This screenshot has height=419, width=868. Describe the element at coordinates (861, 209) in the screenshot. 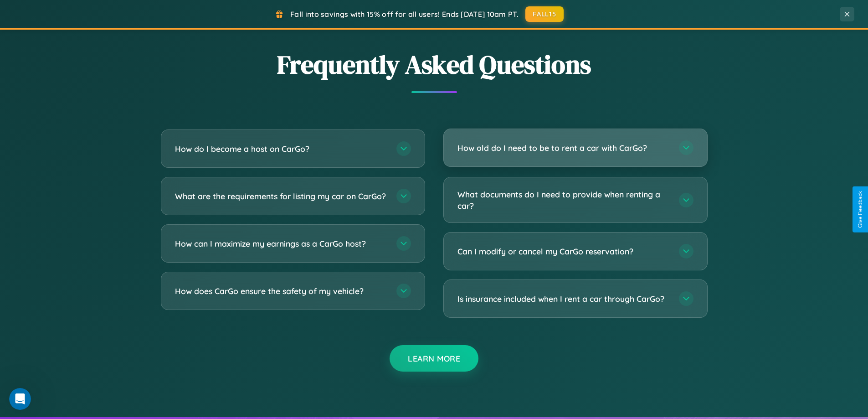

I see `div: Give Feedback` at that location.